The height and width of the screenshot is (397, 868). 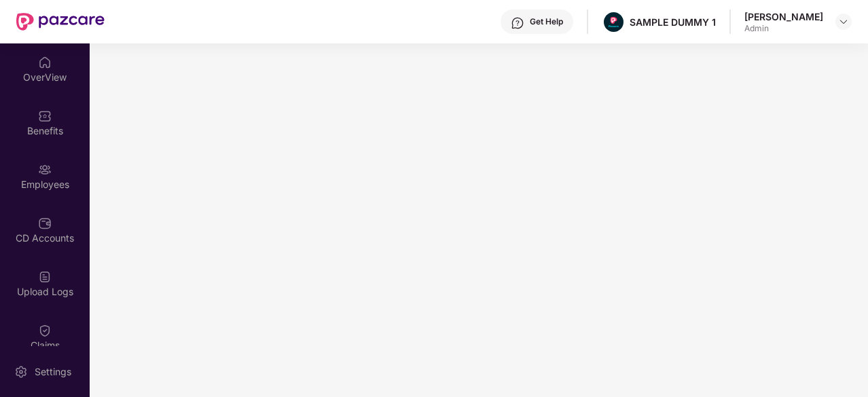 I want to click on img: svg+xml;base64,PHN2ZyBpZD0iQmVuZWZpdHMiIHhtbG5zPSJodHRwOi8vd3d3LnczLm9yZy8yMDAwL3N2ZyIgd2lkdGg9Ij..., so click(x=44, y=116).